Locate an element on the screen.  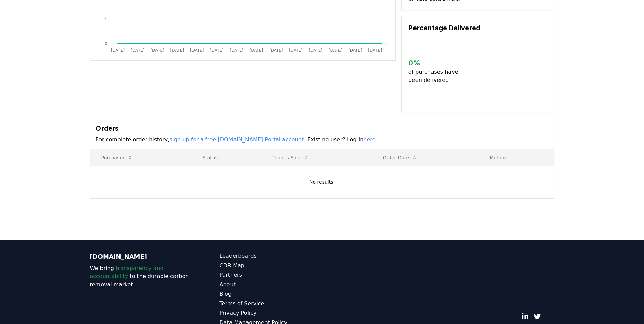
p: Status is located at coordinates (227, 158).